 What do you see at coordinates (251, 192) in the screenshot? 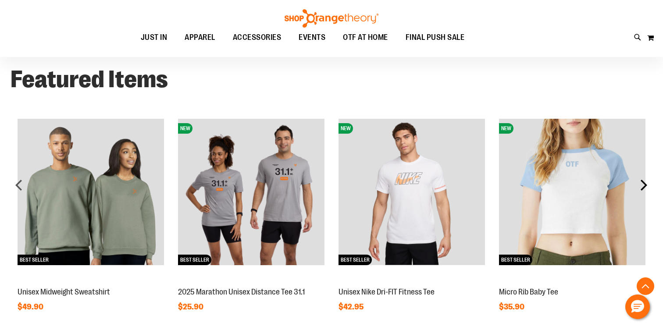
I see `img: 2025 Marathon Unisex Distance Tee 31.1` at bounding box center [251, 192].